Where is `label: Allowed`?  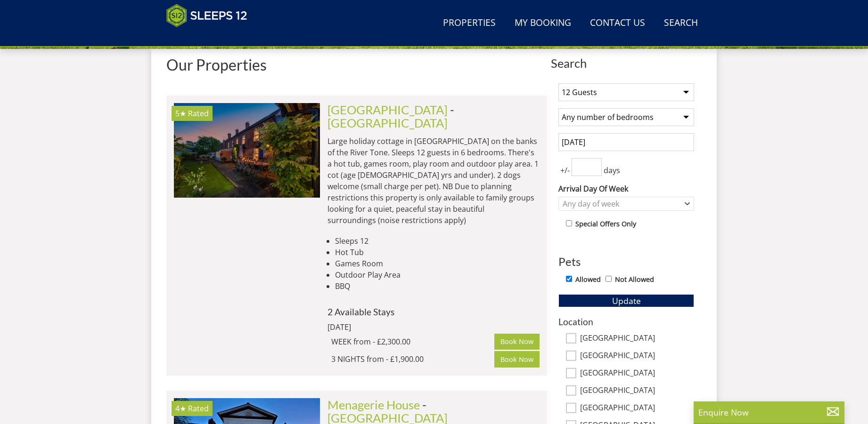
label: Allowed is located at coordinates (588, 280).